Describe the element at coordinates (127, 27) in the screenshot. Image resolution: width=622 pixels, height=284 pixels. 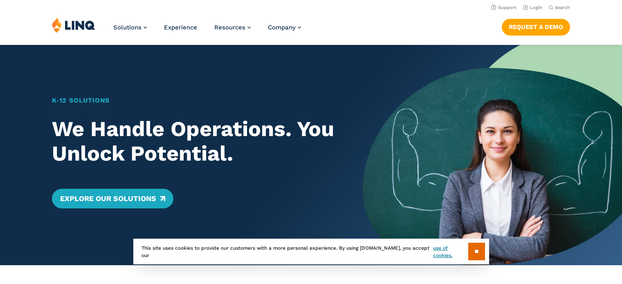
I see `span: Solutions` at that location.